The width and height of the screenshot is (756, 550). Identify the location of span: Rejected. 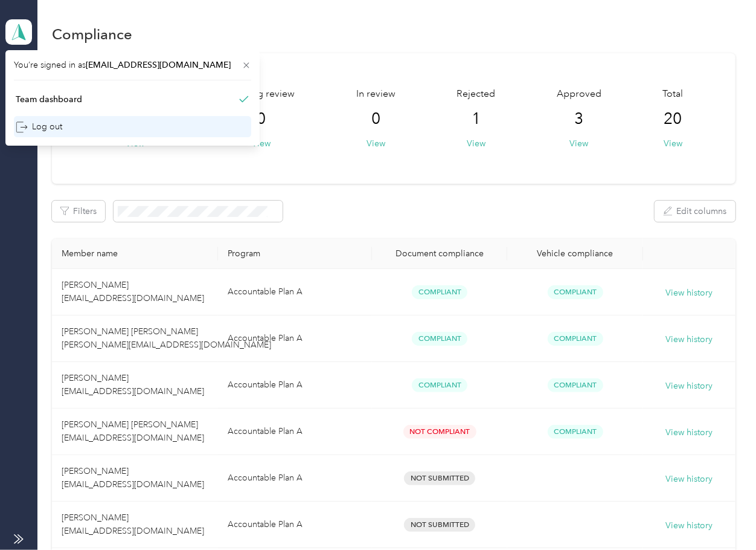
(476, 94).